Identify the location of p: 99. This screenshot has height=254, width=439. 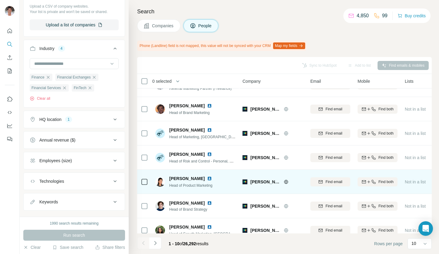
(385, 16).